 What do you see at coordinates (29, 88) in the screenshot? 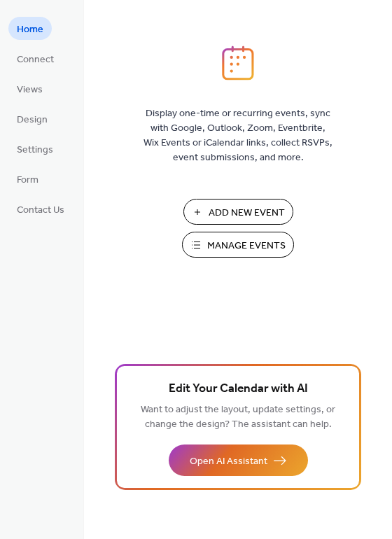
I see `a: Views` at bounding box center [29, 88].